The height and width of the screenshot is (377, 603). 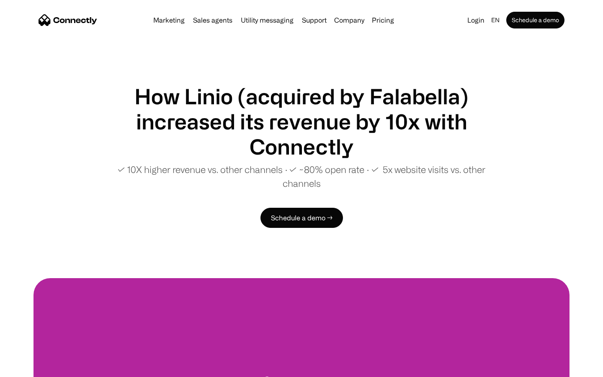 What do you see at coordinates (29, 368) in the screenshot?
I see `aside: Language selected: English` at bounding box center [29, 368].